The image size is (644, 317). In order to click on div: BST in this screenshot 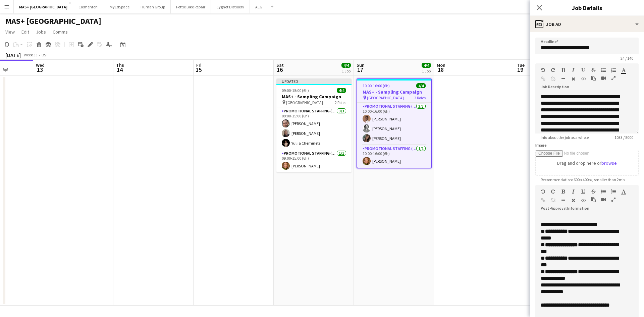, I will do `click(45, 54)`.